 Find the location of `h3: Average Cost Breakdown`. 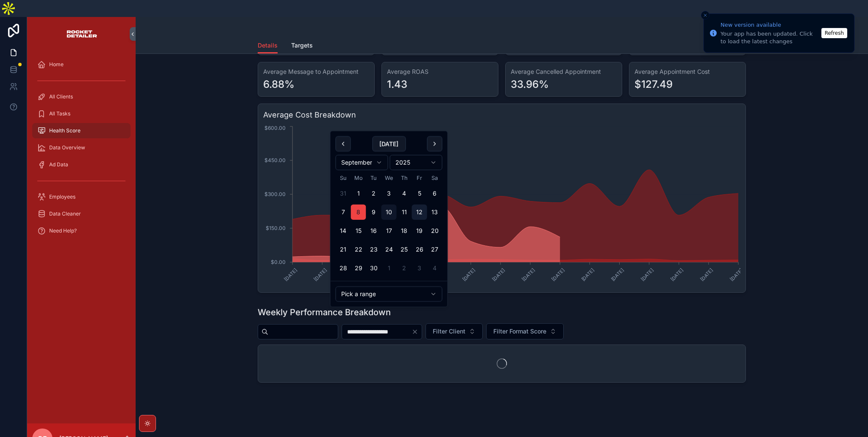

h3: Average Cost Breakdown is located at coordinates (502, 115).